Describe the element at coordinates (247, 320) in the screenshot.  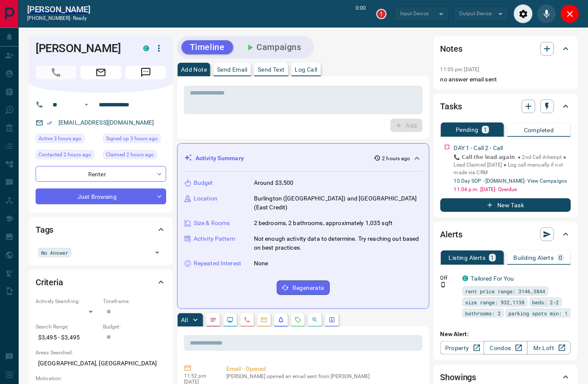
I see `svg: Calls` at that location.